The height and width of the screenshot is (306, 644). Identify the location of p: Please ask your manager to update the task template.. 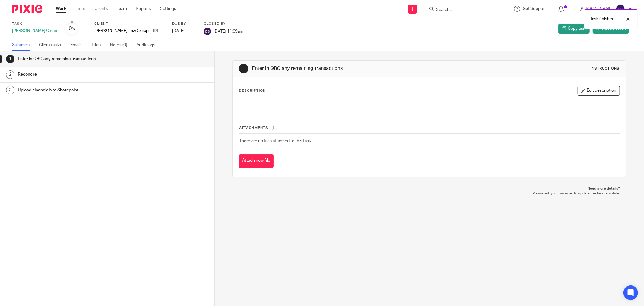
(429, 193).